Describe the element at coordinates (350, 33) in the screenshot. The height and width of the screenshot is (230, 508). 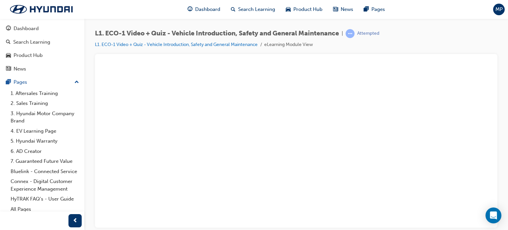
I see `span: learningRecordVerb_ATTEMPT-icon` at that location.